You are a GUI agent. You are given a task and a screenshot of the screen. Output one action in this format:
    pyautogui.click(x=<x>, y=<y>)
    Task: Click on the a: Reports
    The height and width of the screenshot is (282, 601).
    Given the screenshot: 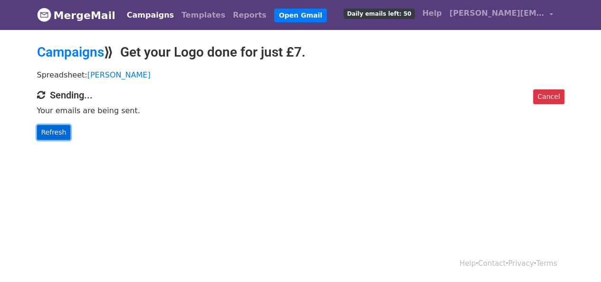 What is the action you would take?
    pyautogui.click(x=249, y=15)
    